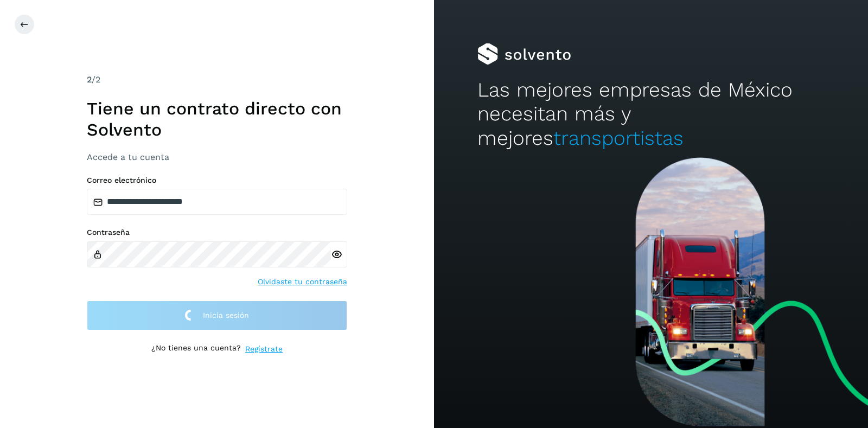 This screenshot has width=868, height=428. I want to click on div: /2, so click(217, 80).